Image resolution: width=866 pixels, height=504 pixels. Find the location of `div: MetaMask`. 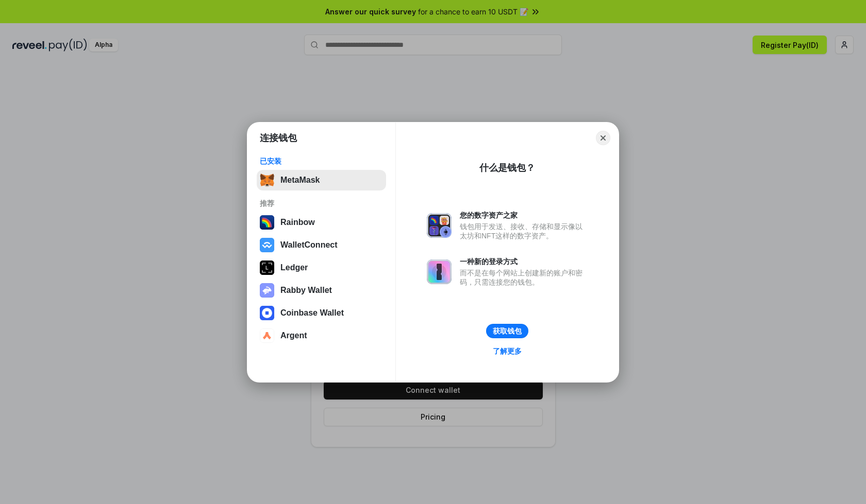

div: MetaMask is located at coordinates (300, 180).